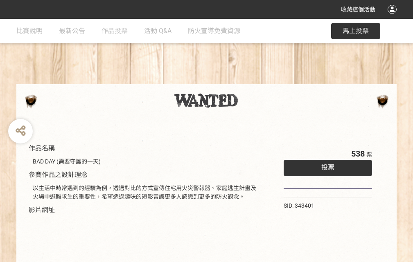 Image resolution: width=413 pixels, height=262 pixels. Describe the element at coordinates (42, 148) in the screenshot. I see `span: 作品名稱` at that location.